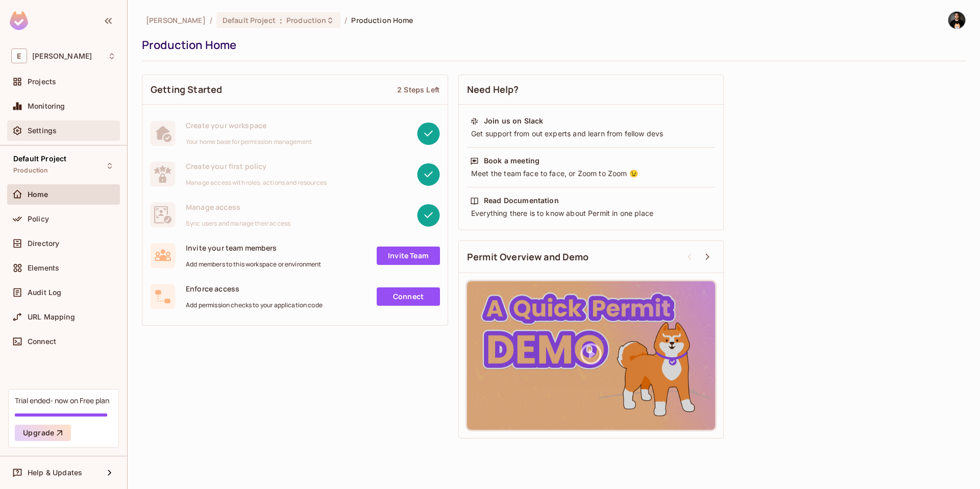 The image size is (980, 489). What do you see at coordinates (256, 166) in the screenshot?
I see `span: Create your first policy` at bounding box center [256, 166].